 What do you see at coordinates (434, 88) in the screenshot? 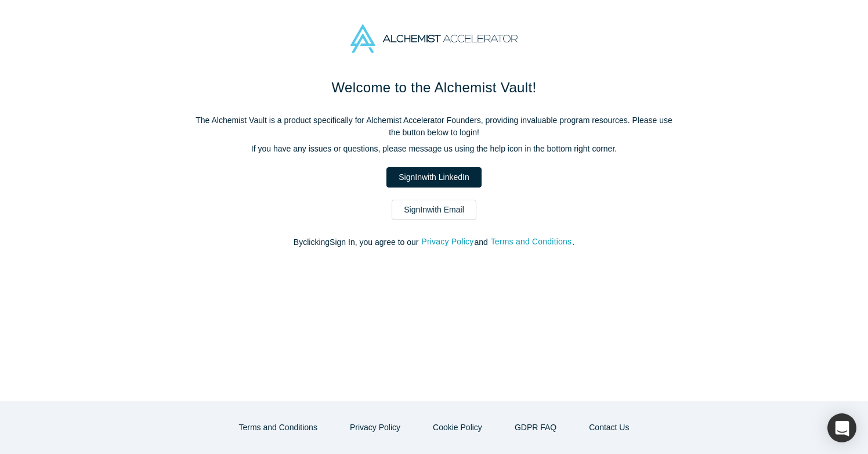
I see `h1: Welcome to the Alchemist Vault!` at bounding box center [434, 88].